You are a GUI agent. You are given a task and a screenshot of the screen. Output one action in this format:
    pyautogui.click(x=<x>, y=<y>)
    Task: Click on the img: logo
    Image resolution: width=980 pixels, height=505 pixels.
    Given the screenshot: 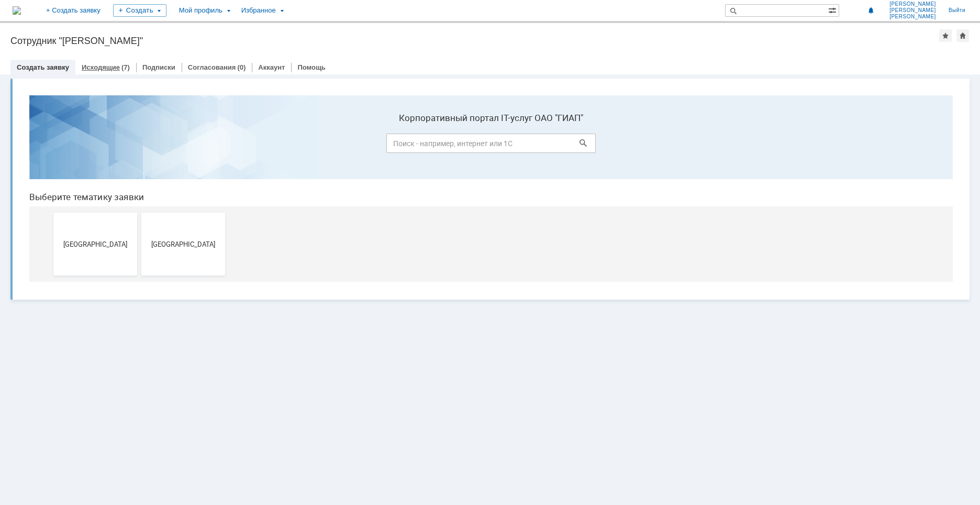 What is the action you would take?
    pyautogui.click(x=17, y=11)
    